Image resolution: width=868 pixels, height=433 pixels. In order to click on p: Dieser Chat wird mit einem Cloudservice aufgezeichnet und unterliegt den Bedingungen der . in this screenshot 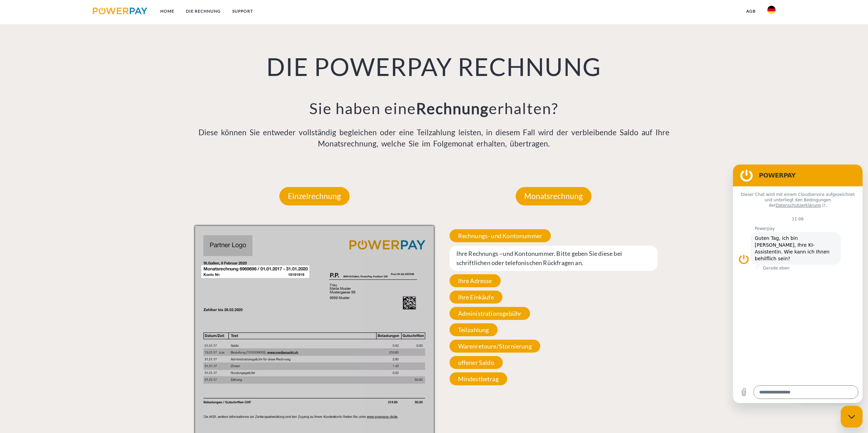, I will do `click(65, 36)`.